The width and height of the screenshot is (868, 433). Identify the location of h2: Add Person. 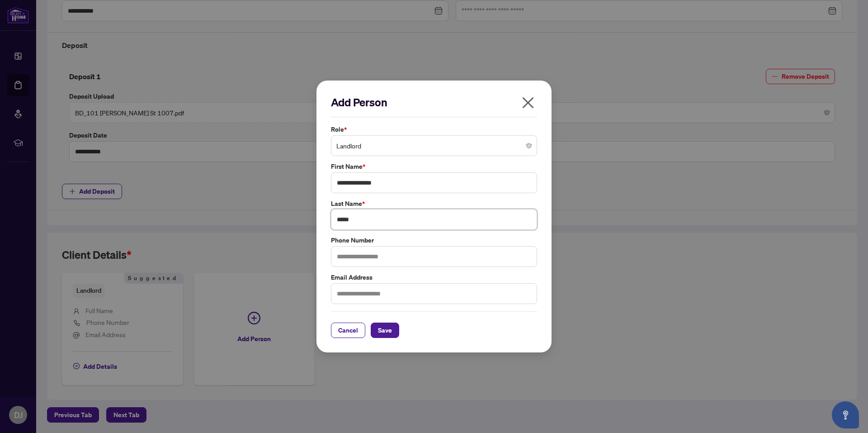
(434, 103).